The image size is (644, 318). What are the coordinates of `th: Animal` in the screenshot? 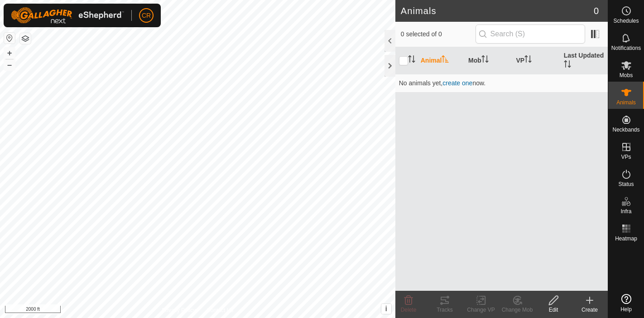 It's located at (441, 61).